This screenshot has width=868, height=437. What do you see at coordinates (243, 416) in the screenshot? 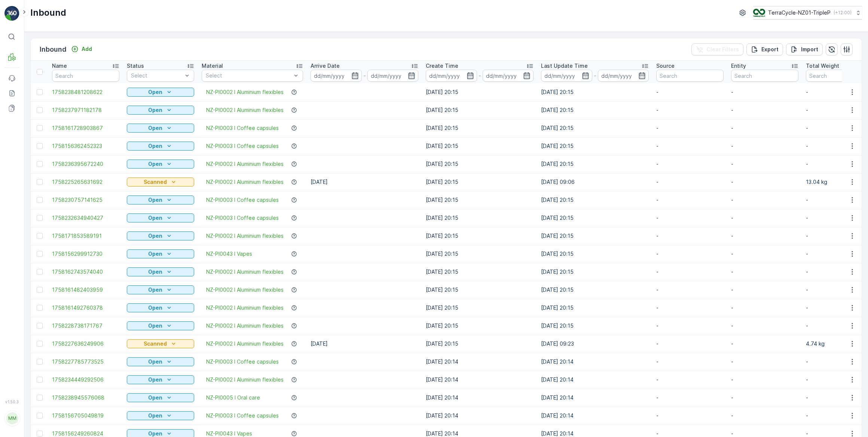
I see `span: NZ-PI0003 I Coffee capsules` at bounding box center [243, 416].